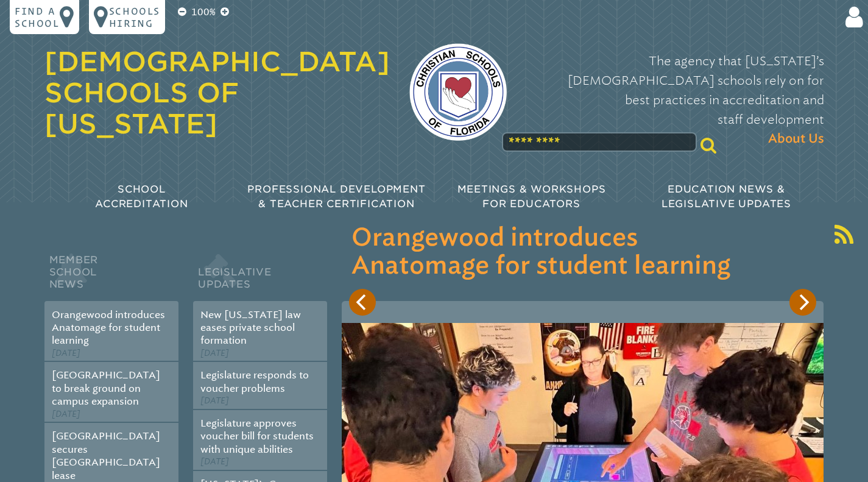  What do you see at coordinates (726, 196) in the screenshot?
I see `span: Education News & Legislative Updates` at bounding box center [726, 196].